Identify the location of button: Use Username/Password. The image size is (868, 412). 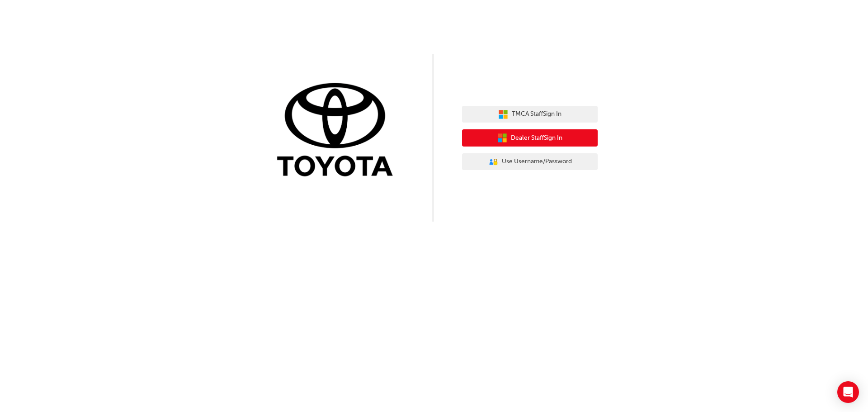
(530, 162).